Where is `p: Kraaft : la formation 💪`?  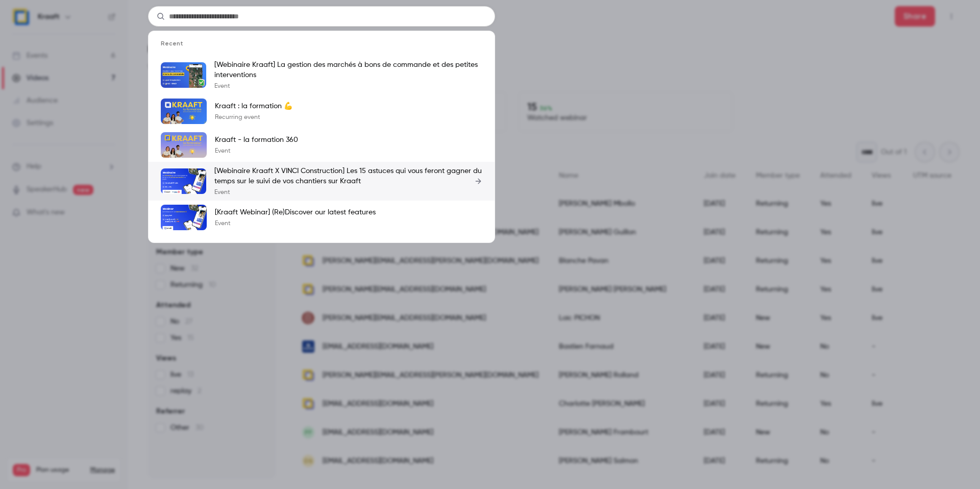
p: Kraaft : la formation 💪 is located at coordinates (254, 106).